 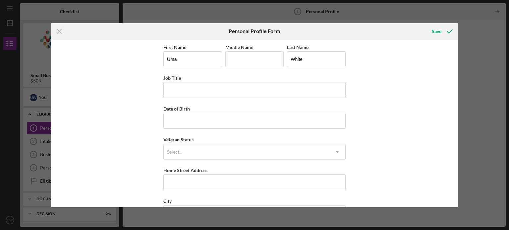 I want to click on h6: Personal Profile Form, so click(x=254, y=31).